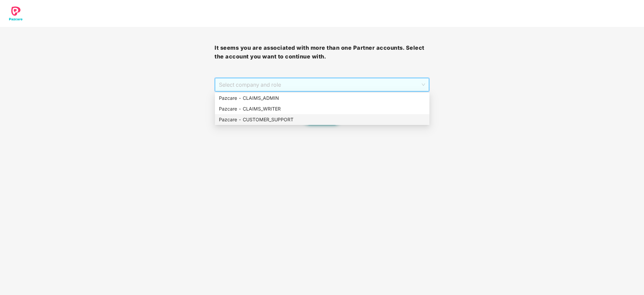 Image resolution: width=644 pixels, height=295 pixels. Describe the element at coordinates (322, 120) in the screenshot. I see `div: Pazcare - CUSTOMER_SUPPORT` at that location.